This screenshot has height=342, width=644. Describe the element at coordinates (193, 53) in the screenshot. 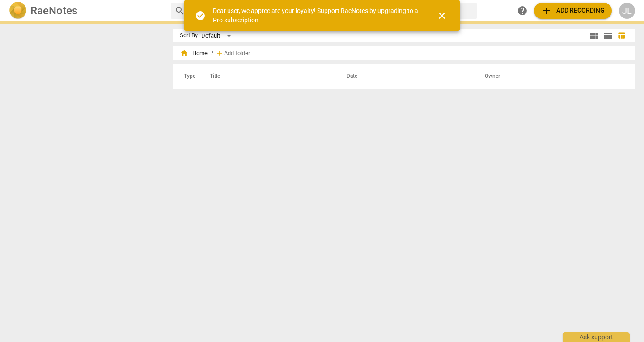

I see `span: Home` at that location.